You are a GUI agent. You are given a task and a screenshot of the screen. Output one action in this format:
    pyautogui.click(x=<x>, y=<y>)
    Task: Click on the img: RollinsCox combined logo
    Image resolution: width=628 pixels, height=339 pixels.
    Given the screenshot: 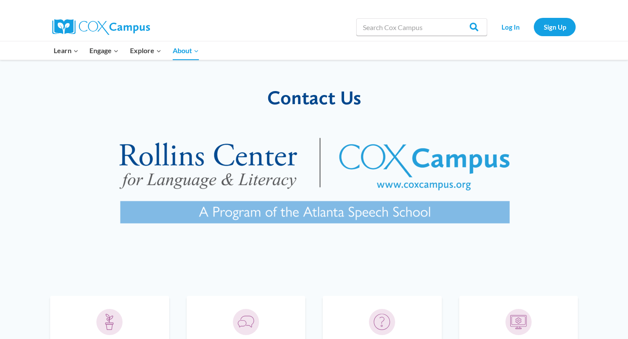 What is the action you would take?
    pyautogui.click(x=314, y=185)
    